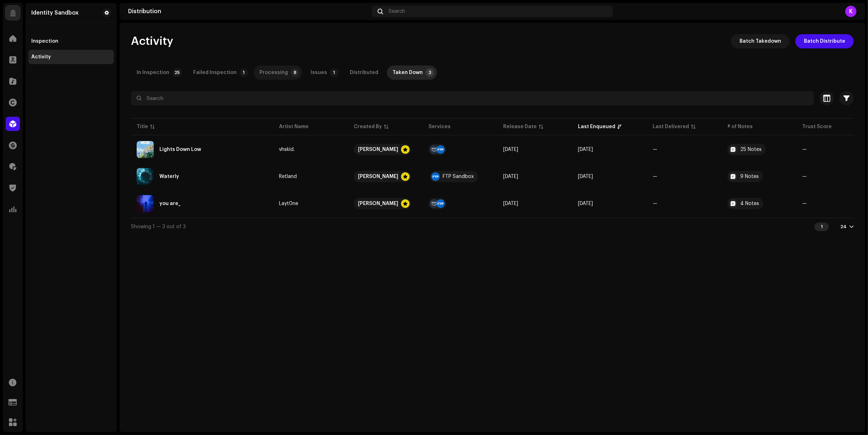  I want to click on div: Lights Down Low, so click(180, 149).